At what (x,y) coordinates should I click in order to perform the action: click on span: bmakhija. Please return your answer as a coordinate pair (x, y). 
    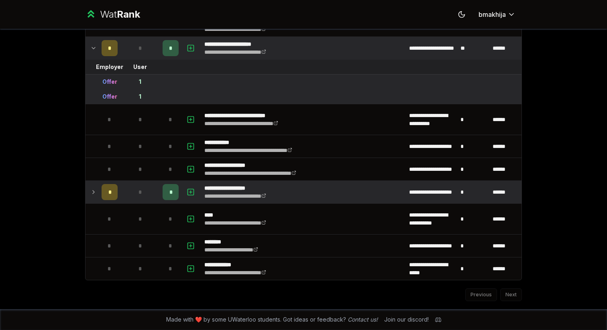
    Looking at the image, I should click on (492, 14).